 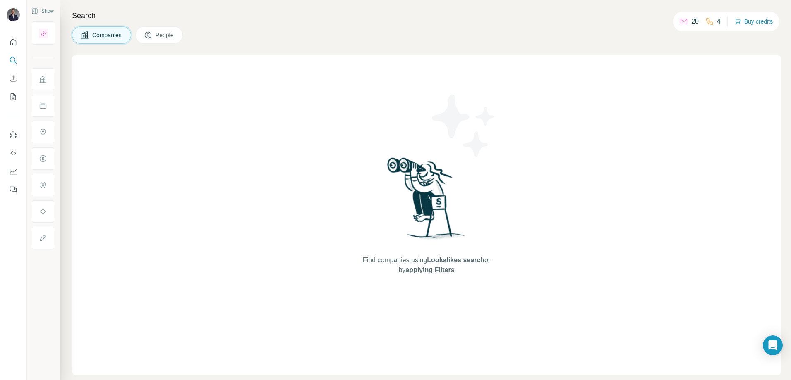 I want to click on img: Surfe Illustration - Stars, so click(x=464, y=126).